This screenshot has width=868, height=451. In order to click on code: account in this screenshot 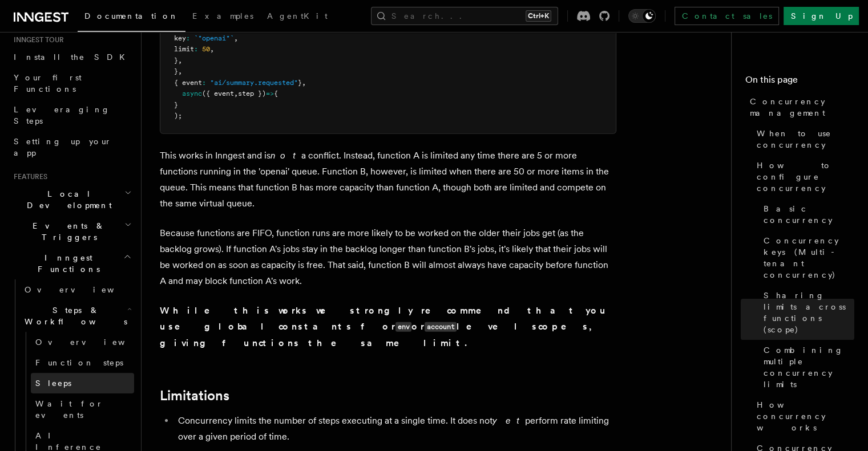, I will do `click(440, 326)`.